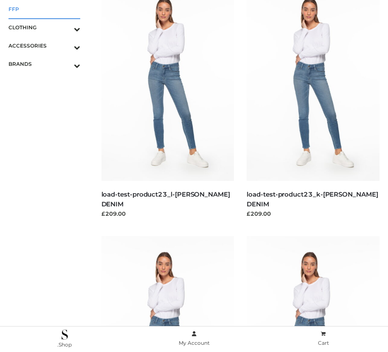  I want to click on a: BRANDSToggle Submenu, so click(44, 64).